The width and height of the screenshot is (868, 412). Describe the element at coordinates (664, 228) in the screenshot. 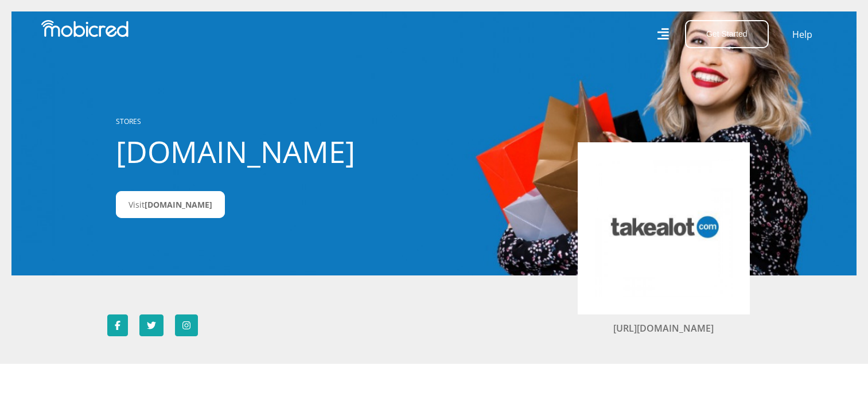

I see `img: Takealot.credit` at that location.